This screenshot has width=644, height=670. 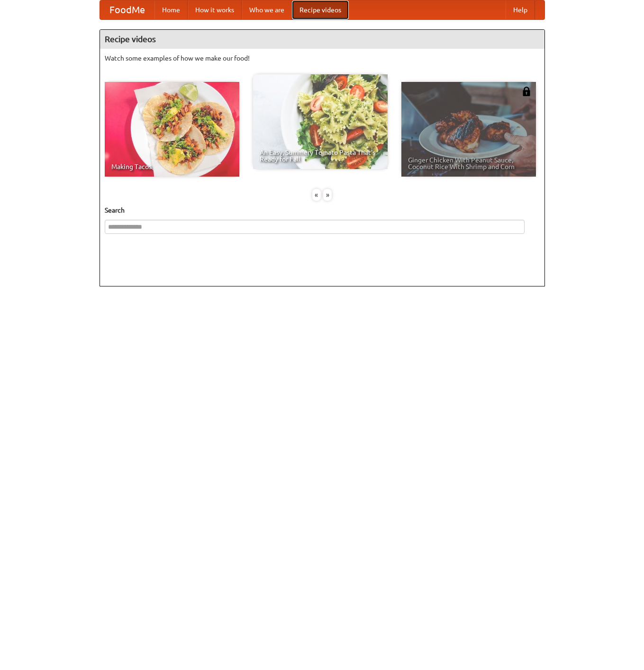 I want to click on h4: Recipe videos, so click(x=322, y=39).